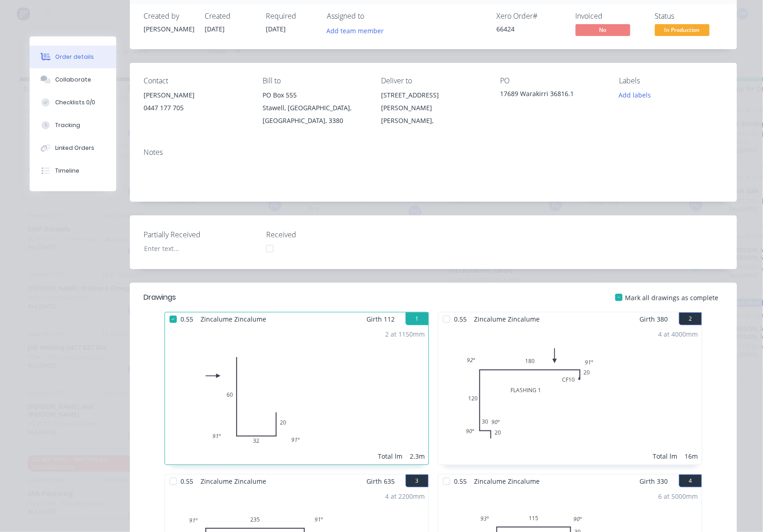 The image size is (763, 532). What do you see at coordinates (380, 481) in the screenshot?
I see `span: Girth 635` at bounding box center [380, 481].